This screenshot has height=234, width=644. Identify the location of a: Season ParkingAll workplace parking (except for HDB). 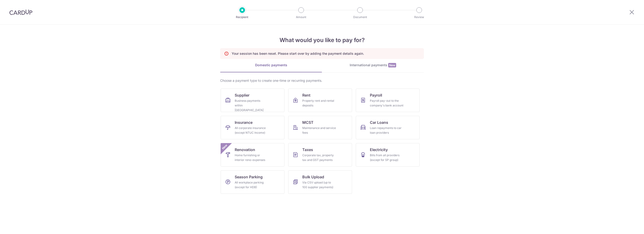
(253, 182).